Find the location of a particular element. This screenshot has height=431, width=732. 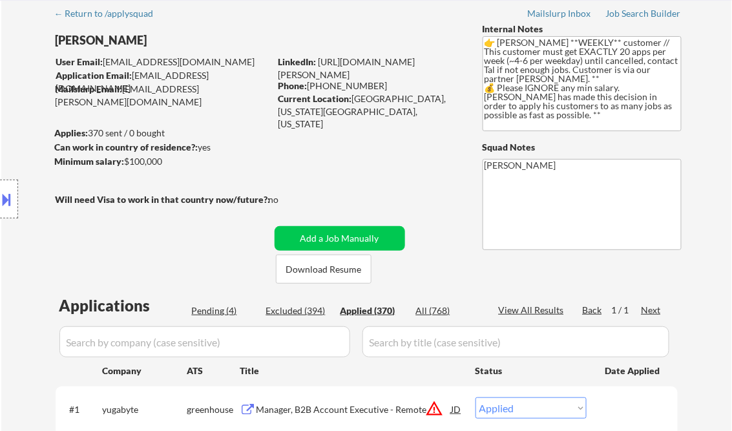

div: Manager, B2B Account Executive - Remote is located at coordinates (354, 410).